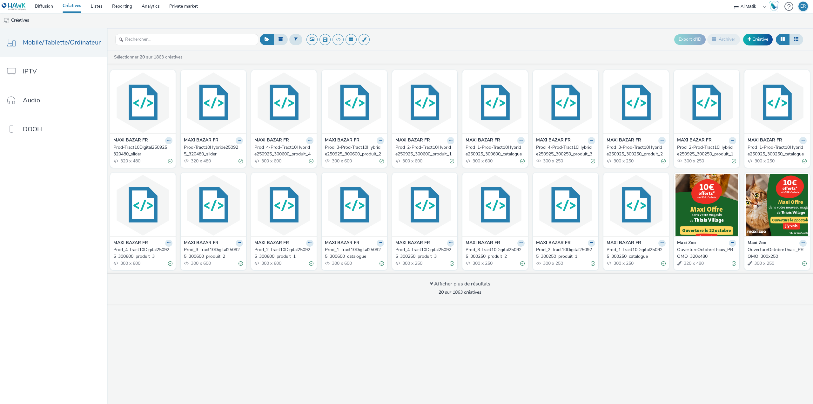 The image size is (813, 404). Describe the element at coordinates (214, 102) in the screenshot. I see `img: Prod-Tract10Hybride250925_320480_slider visual` at that location.